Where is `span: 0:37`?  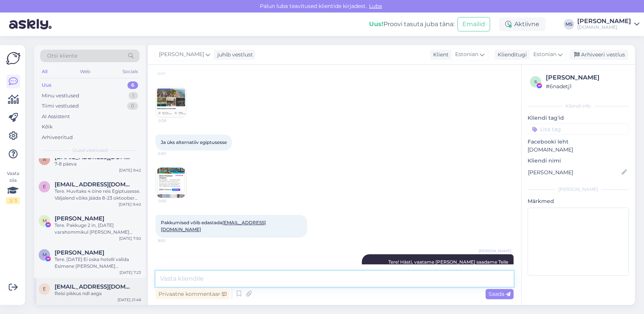
span: 0:37 is located at coordinates (172, 73).